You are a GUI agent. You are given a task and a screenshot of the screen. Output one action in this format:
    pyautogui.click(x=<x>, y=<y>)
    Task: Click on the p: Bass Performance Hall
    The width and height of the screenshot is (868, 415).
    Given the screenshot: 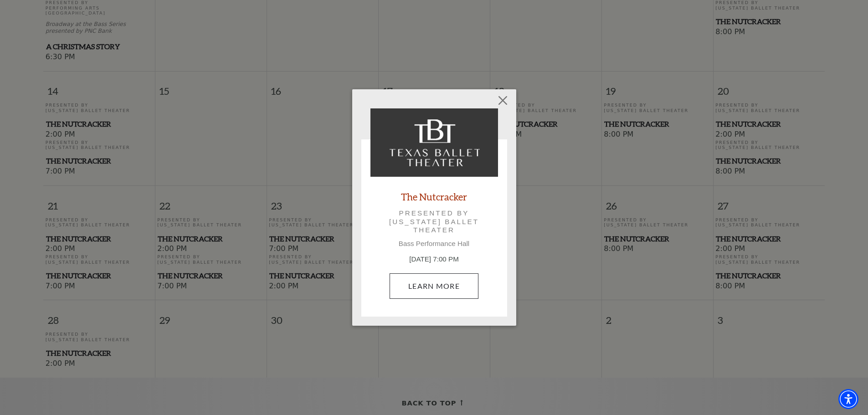 What is the action you would take?
    pyautogui.click(x=434, y=244)
    